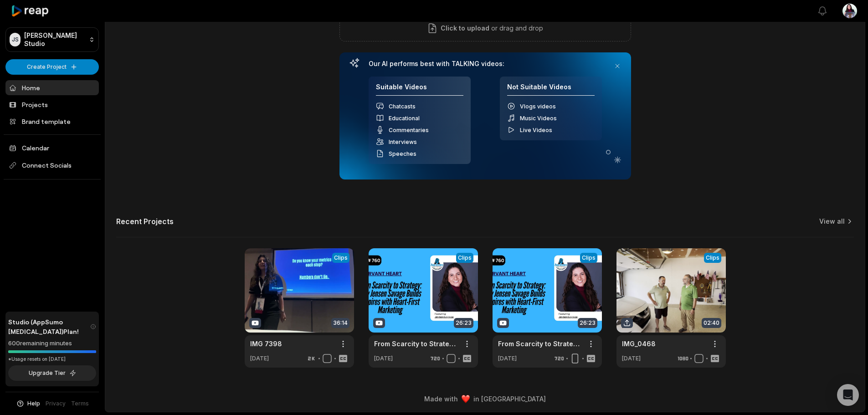 The width and height of the screenshot is (868, 415). I want to click on button: Help, so click(28, 403).